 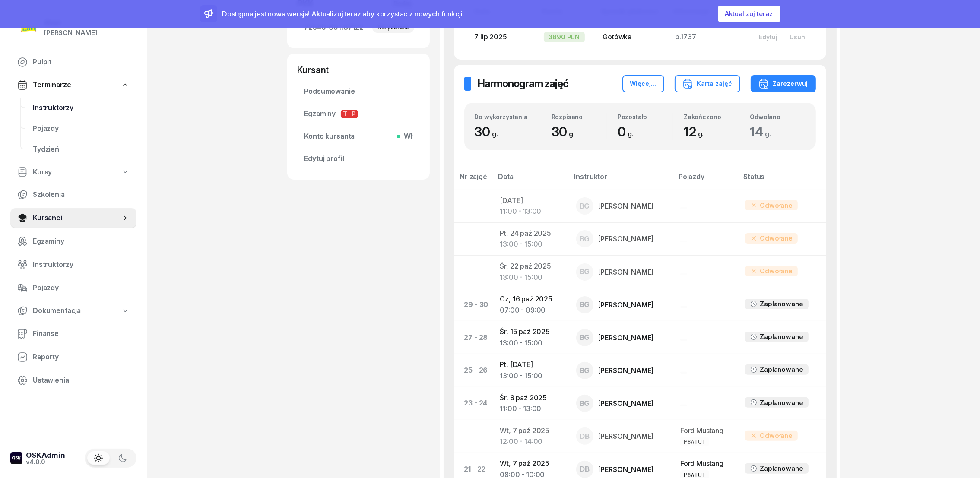 I want to click on span: Dokumentacja, so click(x=57, y=311).